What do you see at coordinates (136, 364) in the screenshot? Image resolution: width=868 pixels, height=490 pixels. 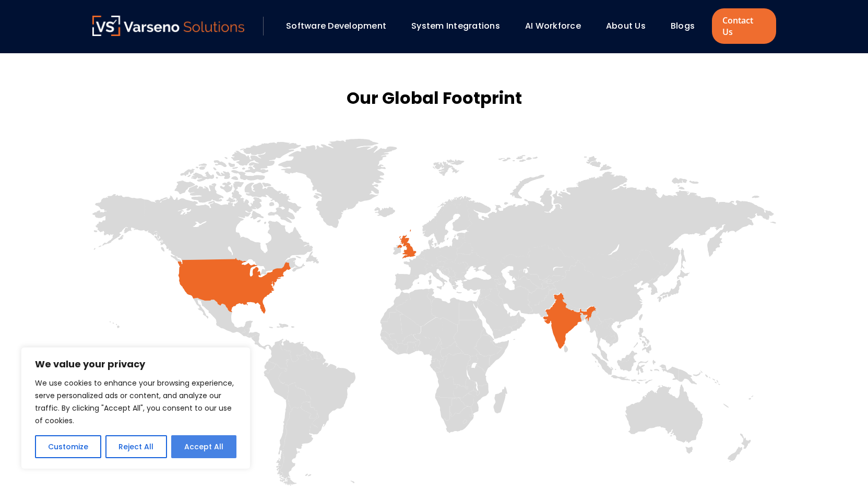 I see `p: We value your privacy` at bounding box center [136, 364].